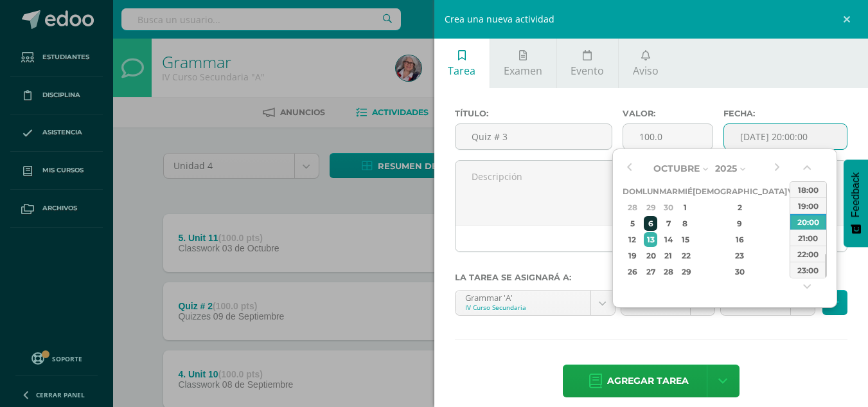 This screenshot has width=868, height=407. What do you see at coordinates (794, 207) in the screenshot?
I see `div: 3` at bounding box center [794, 207].